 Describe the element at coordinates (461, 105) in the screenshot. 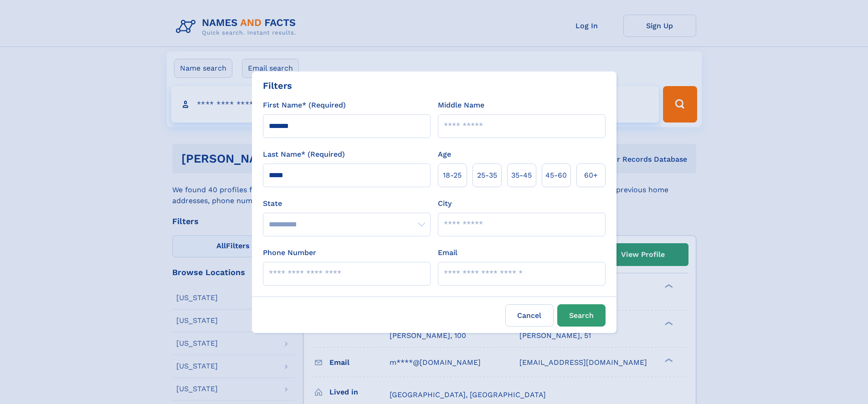

I see `label: Middle Name` at that location.